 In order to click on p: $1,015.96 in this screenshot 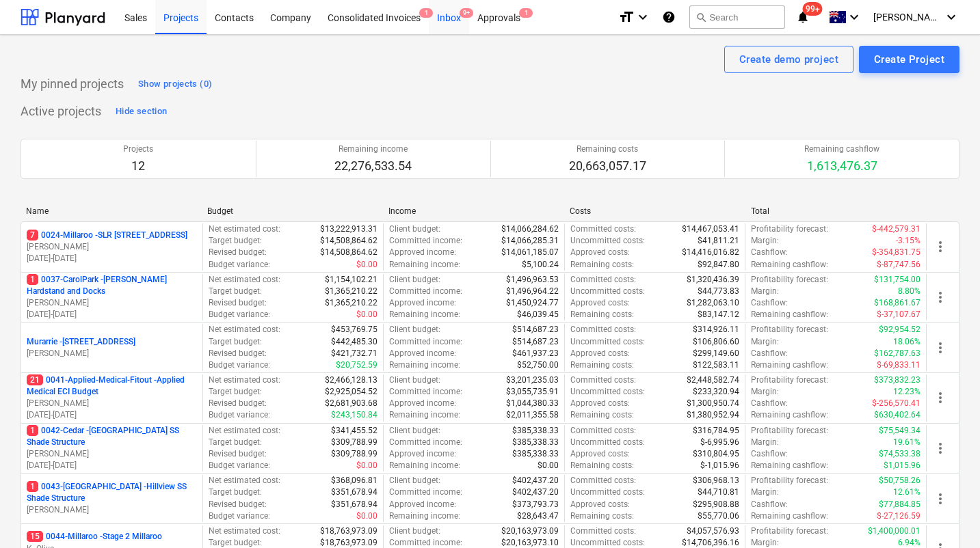, I will do `click(902, 465)`.